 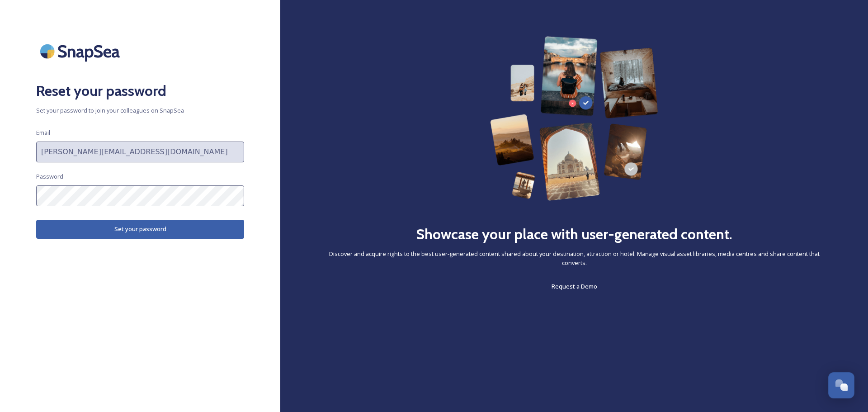 What do you see at coordinates (140, 229) in the screenshot?
I see `button: Set your password` at bounding box center [140, 229].